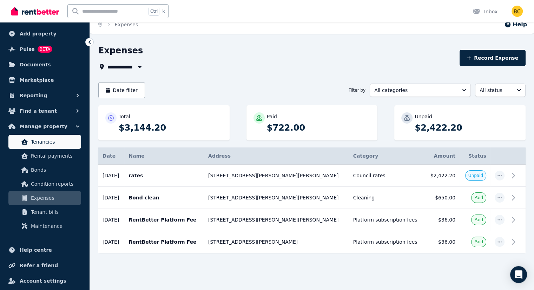  Describe the element at coordinates (45, 111) in the screenshot. I see `button: Find a tenant` at that location.